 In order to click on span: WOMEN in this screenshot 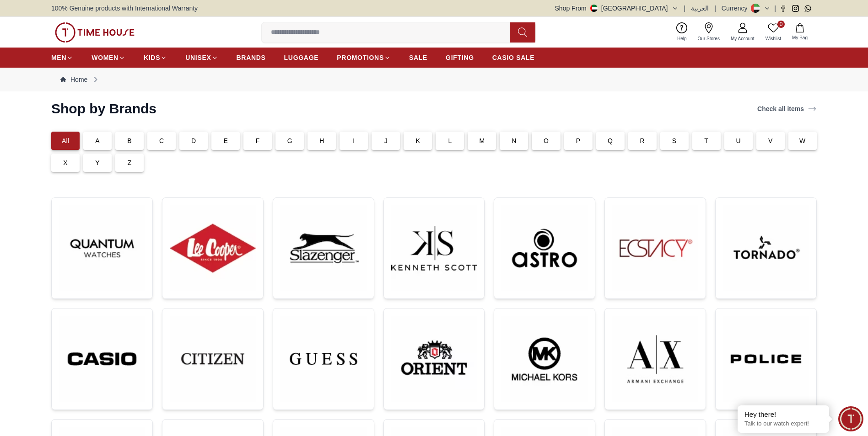, I will do `click(104, 57)`.